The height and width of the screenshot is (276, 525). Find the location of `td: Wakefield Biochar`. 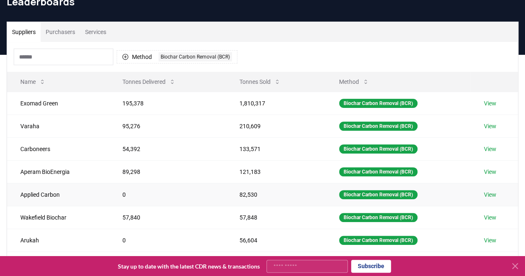

td: Wakefield Biochar is located at coordinates (58, 217).